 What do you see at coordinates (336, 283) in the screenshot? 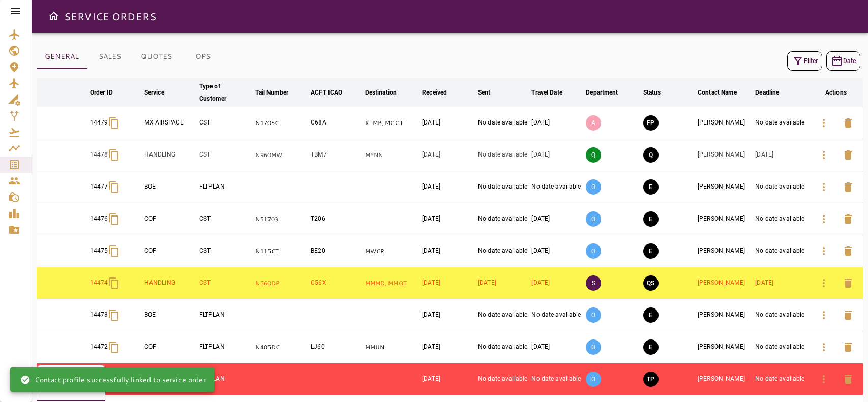
I see `td: C56X` at bounding box center [336, 283].